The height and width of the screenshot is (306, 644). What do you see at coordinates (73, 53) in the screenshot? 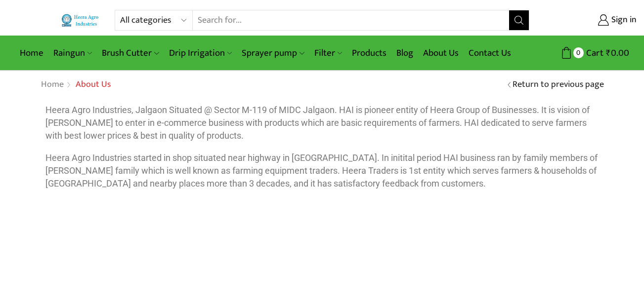
I see `a: Raingun` at bounding box center [73, 53].